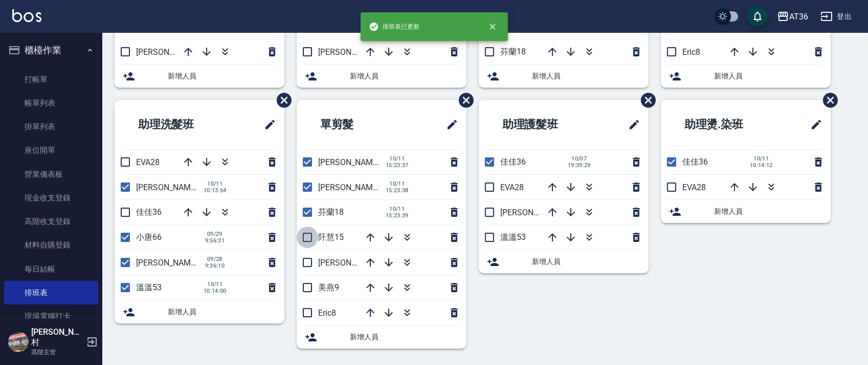 The width and height of the screenshot is (868, 365). Describe the element at coordinates (329, 287) in the screenshot. I see `span: 美燕9` at that location.